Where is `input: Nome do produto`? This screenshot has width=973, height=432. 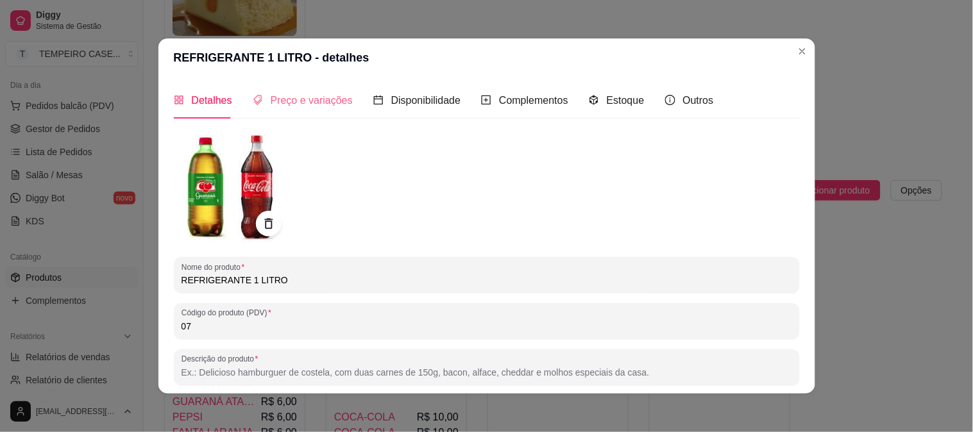
input: Nome do produto is located at coordinates (487, 280).